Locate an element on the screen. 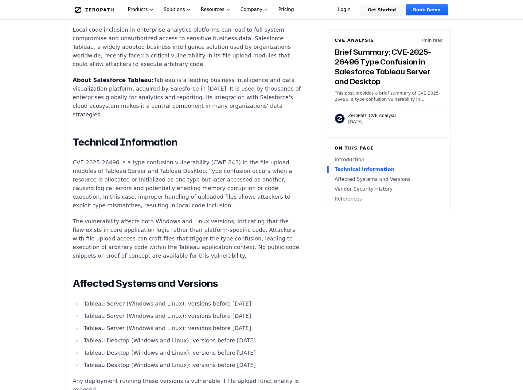 The height and width of the screenshot is (390, 523). strong: About Salesforce Tableau: is located at coordinates (113, 80).